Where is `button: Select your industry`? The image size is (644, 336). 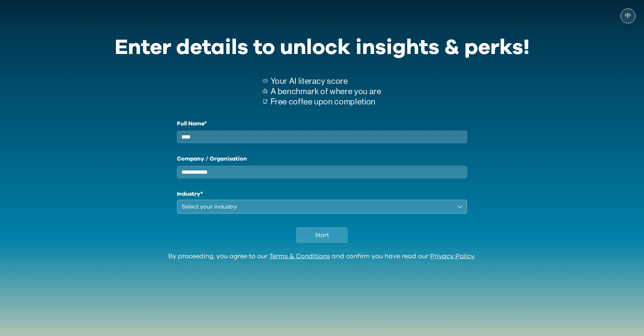
button: Select your industry is located at coordinates (322, 207).